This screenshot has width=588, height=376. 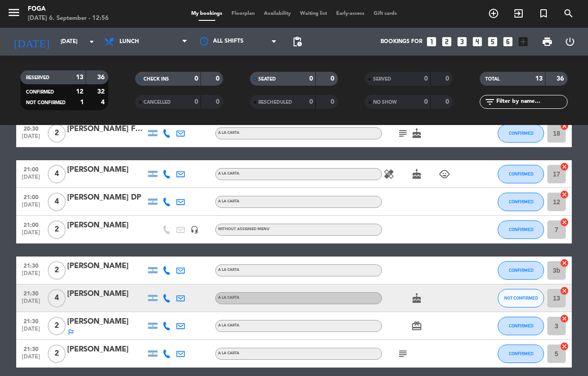 I want to click on i: add_box, so click(x=523, y=42).